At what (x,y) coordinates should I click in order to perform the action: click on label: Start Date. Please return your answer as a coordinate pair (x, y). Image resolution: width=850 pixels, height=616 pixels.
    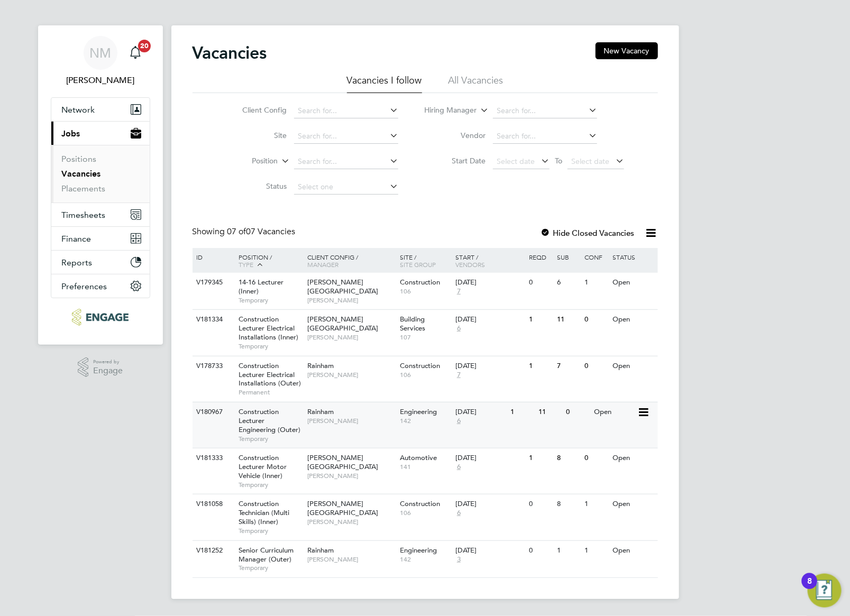
    Looking at the image, I should click on (455, 161).